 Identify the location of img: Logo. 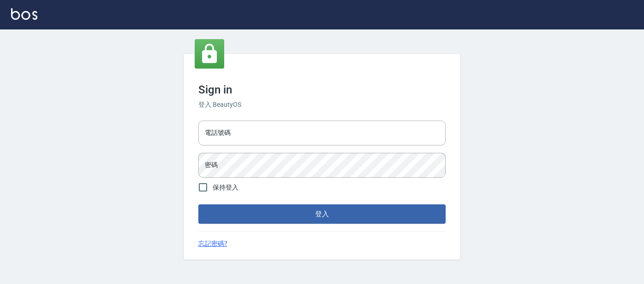
(24, 14).